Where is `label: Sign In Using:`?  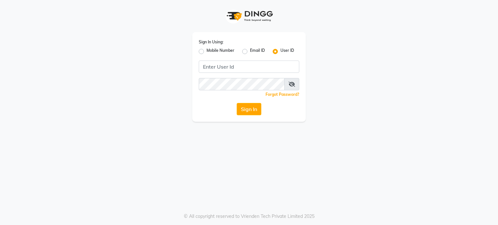 label: Sign In Using: is located at coordinates (211, 42).